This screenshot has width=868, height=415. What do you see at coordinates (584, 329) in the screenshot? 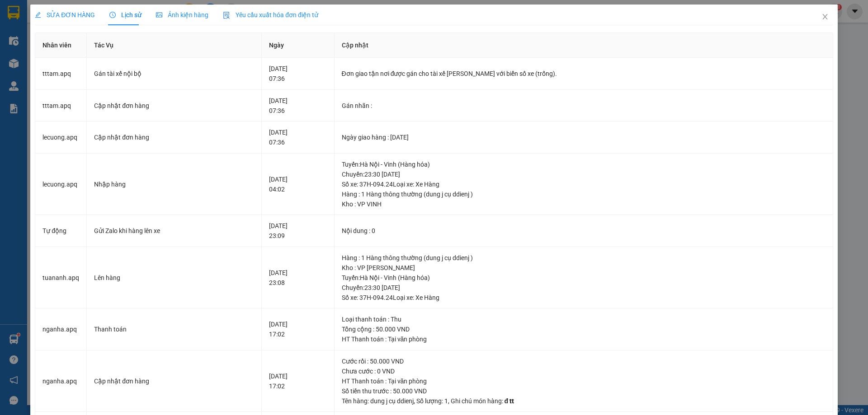
I see `div: Tổng cộng : 50.000 VND` at bounding box center [584, 329].